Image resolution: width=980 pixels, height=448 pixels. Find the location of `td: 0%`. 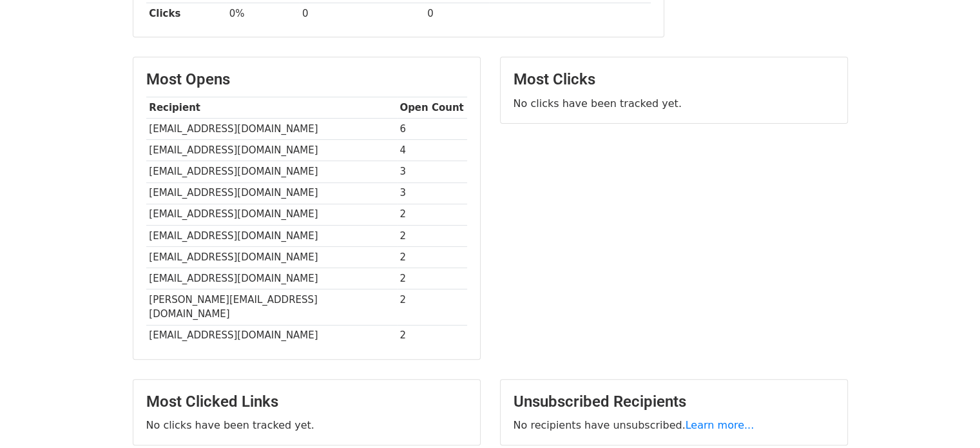

td: 0% is located at coordinates (262, 14).